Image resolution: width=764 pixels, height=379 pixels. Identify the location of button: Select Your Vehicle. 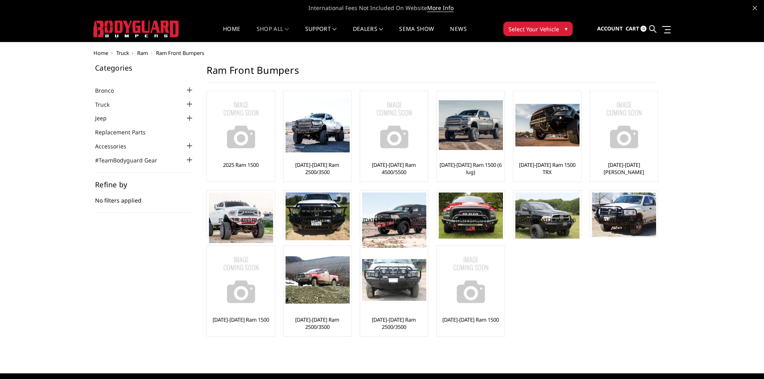
(538, 29).